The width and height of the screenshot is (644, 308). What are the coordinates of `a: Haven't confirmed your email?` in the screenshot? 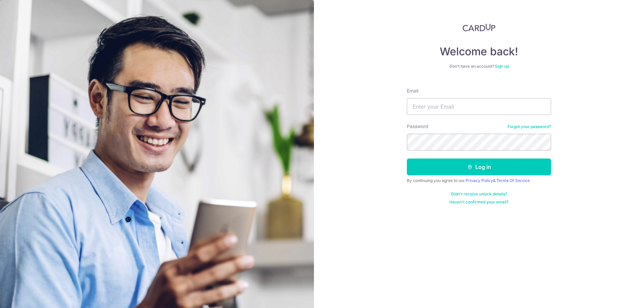 It's located at (479, 202).